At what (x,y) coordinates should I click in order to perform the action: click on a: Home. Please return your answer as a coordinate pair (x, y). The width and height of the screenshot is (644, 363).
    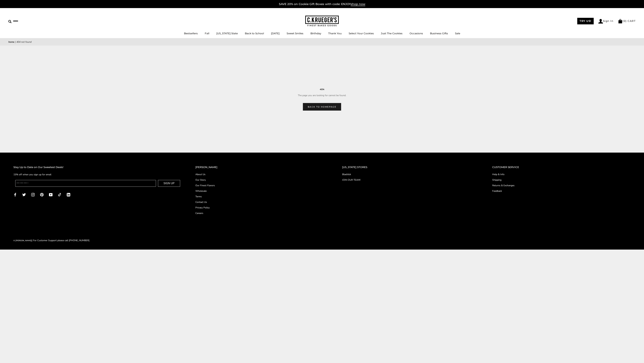
    Looking at the image, I should click on (11, 42).